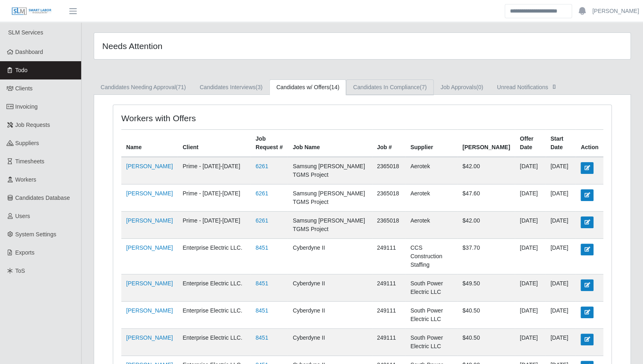  What do you see at coordinates (23, 216) in the screenshot?
I see `span: Users` at bounding box center [23, 216].